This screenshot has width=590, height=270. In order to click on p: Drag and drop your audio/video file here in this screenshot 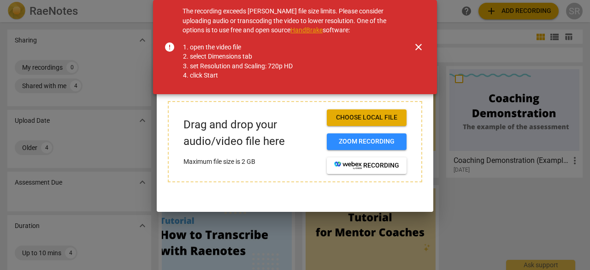, I will do `click(251, 133)`.